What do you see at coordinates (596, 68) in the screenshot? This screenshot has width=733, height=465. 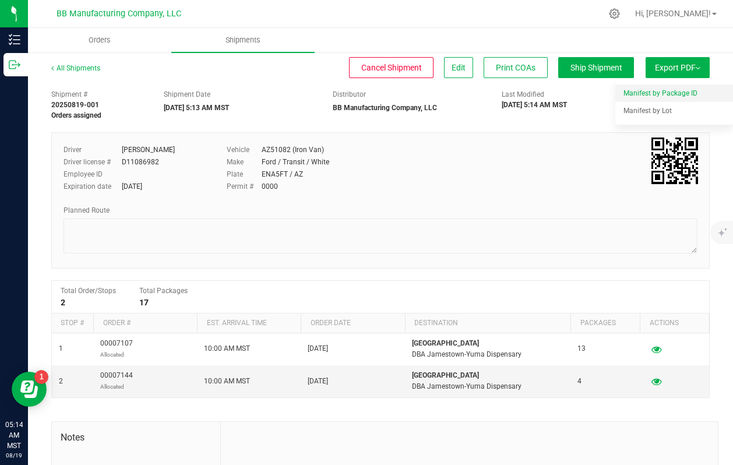 I see `button: Ship Shipment` at bounding box center [596, 68].